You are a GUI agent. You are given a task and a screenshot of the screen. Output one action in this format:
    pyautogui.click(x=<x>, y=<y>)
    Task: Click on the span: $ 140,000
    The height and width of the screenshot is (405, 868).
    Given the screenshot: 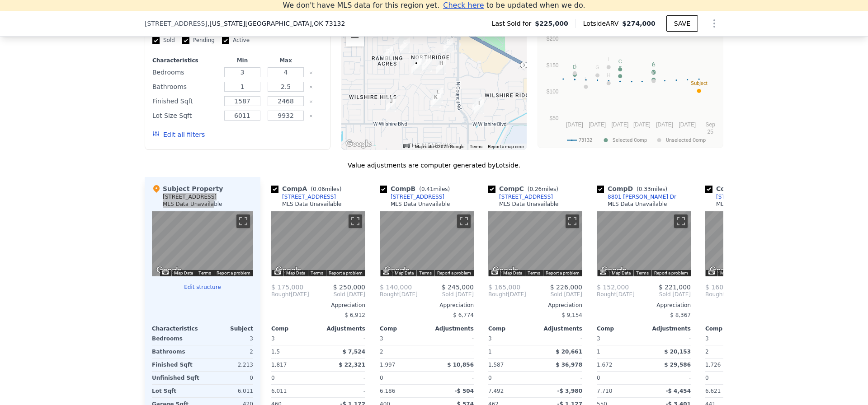 What is the action you would take?
    pyautogui.click(x=395, y=287)
    